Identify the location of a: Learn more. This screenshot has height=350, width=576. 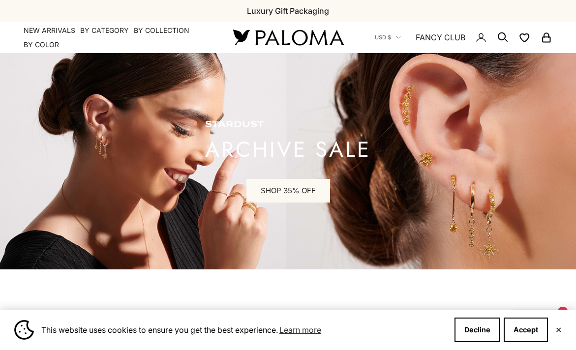
(300, 330).